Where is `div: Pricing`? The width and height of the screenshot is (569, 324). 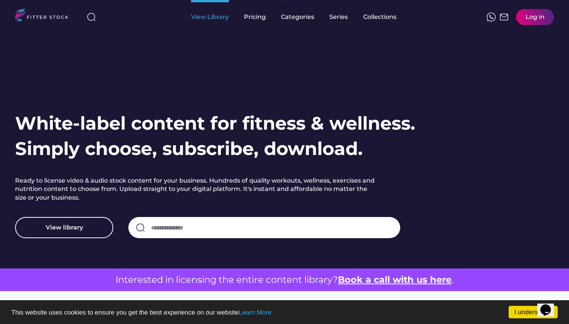
div: Pricing is located at coordinates (255, 17).